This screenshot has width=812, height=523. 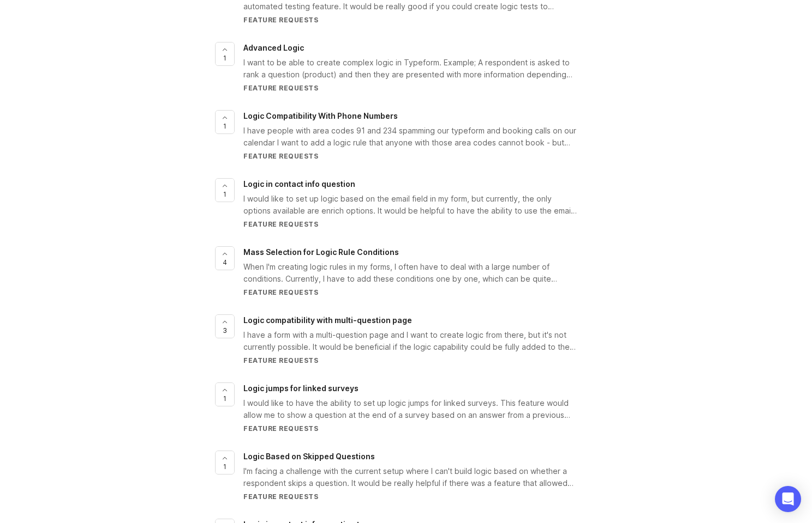 What do you see at coordinates (301, 388) in the screenshot?
I see `span: Logic jumps for linked surveys` at bounding box center [301, 388].